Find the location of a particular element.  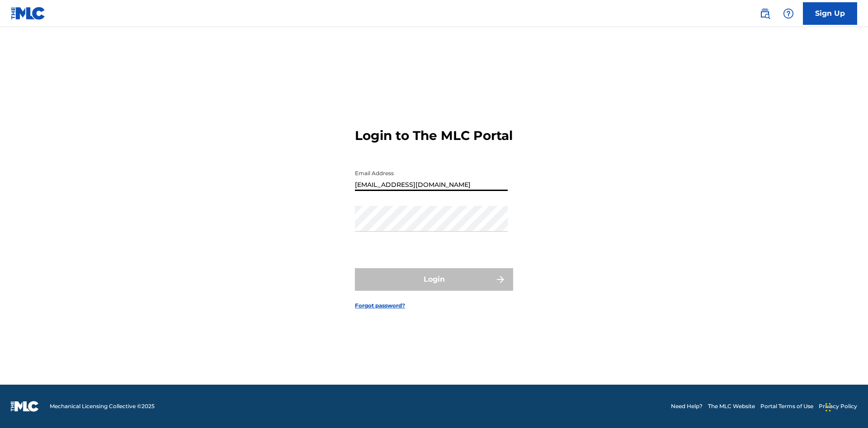

a: Portal Terms of Use is located at coordinates (787, 407).